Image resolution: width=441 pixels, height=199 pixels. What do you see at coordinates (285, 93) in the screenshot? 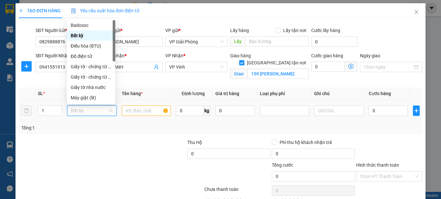
I see `th: Loại phụ phí` at bounding box center [285, 93].